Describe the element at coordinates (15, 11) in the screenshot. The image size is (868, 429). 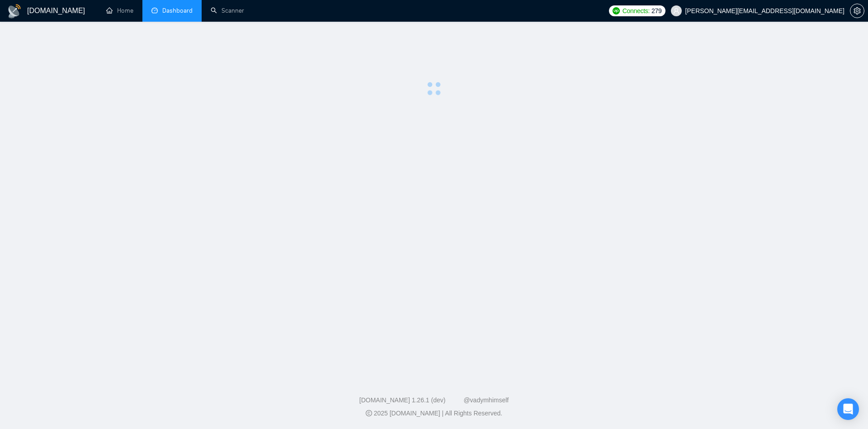
I see `img: logo` at that location.